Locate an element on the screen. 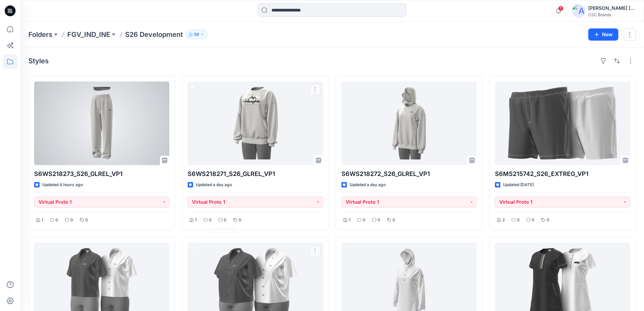 The height and width of the screenshot is (311, 644). p: 2 is located at coordinates (503, 220).